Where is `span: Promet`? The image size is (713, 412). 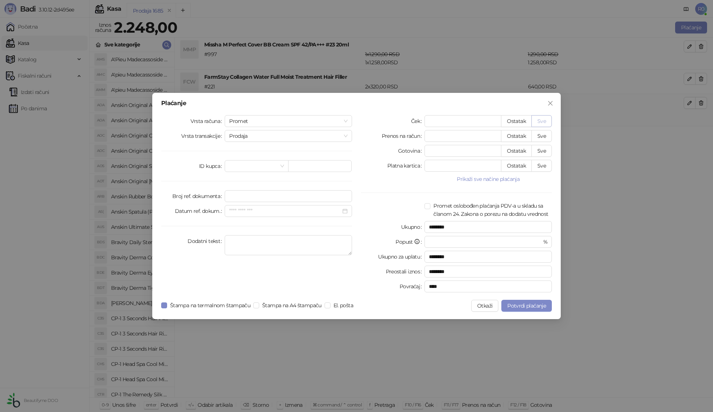
span: Promet is located at coordinates (288, 121).